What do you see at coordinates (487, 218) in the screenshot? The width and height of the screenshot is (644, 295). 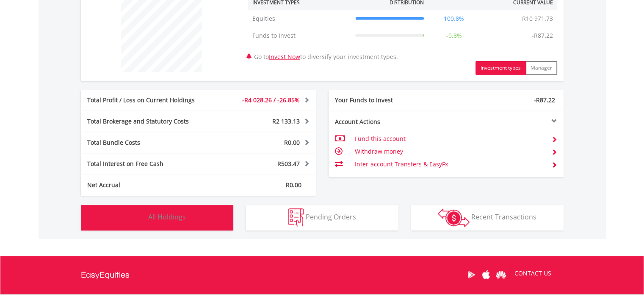 I see `button: Recent Transactions` at bounding box center [487, 218].